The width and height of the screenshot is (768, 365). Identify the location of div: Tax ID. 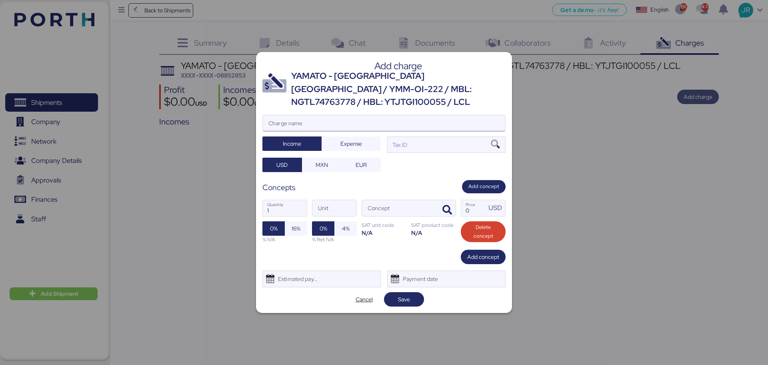
(399, 145).